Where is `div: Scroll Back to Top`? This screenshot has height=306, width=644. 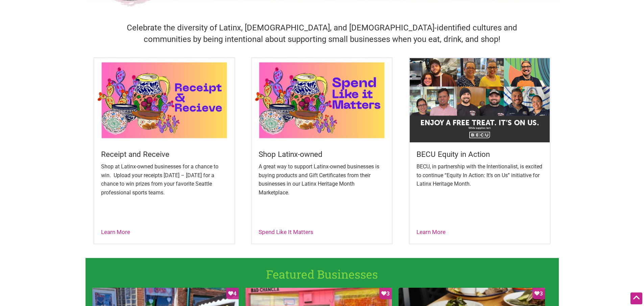
div: Scroll Back to Top is located at coordinates (637, 299).